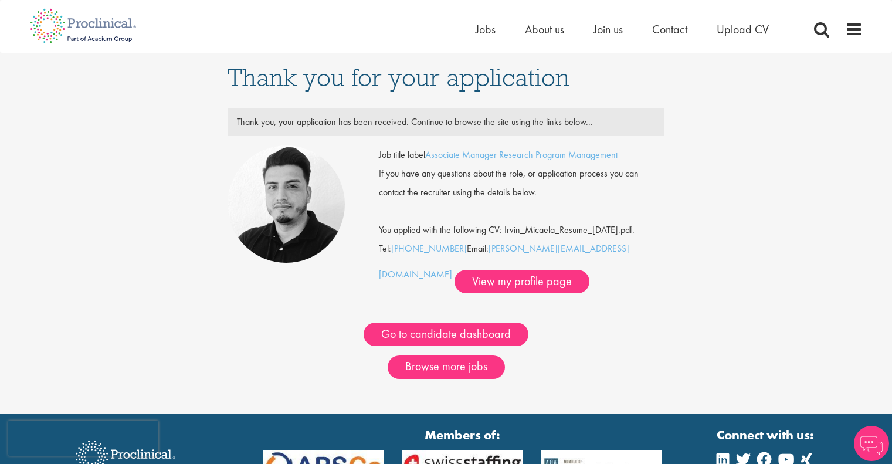  I want to click on div: If you have any questions about the role, or application process you can contact the recruiter us..., so click(522, 183).